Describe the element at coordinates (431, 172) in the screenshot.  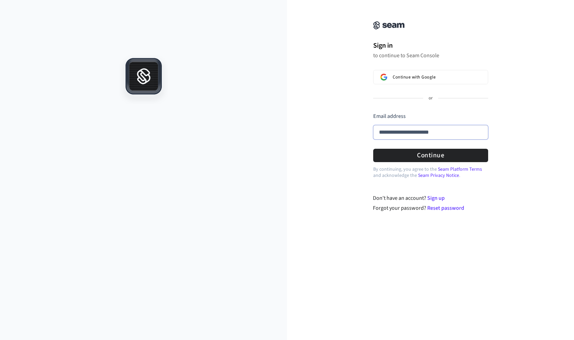
I see `p: By continuing, you agree to the and acknowledge the .` at that location.